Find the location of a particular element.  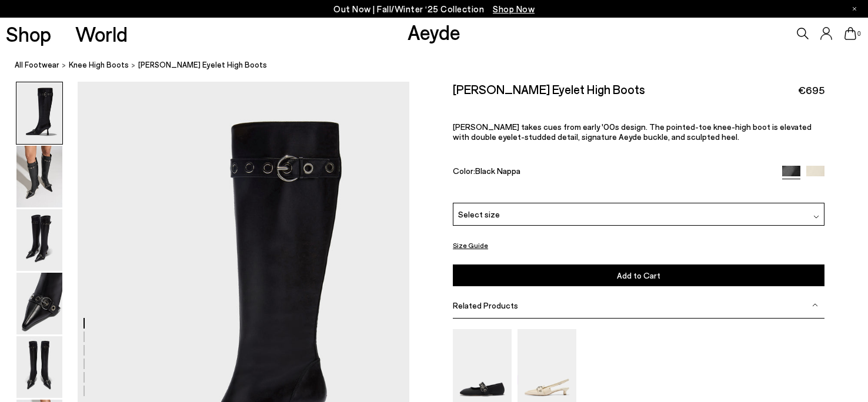

a: All Footwear is located at coordinates (37, 65).